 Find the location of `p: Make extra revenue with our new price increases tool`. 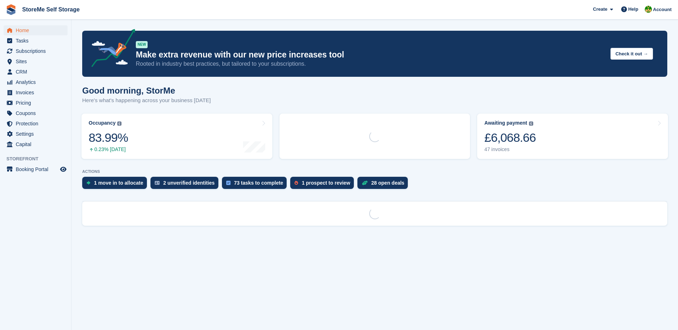

p: Make extra revenue with our new price increases tool is located at coordinates (370, 55).